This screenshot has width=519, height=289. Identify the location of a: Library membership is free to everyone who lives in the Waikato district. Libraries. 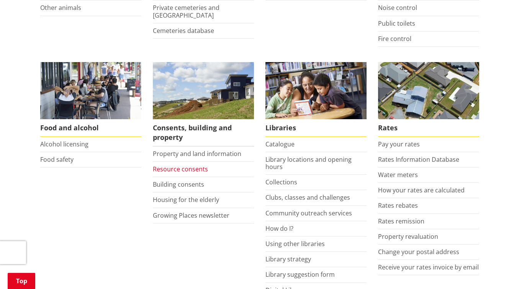
(316, 99).